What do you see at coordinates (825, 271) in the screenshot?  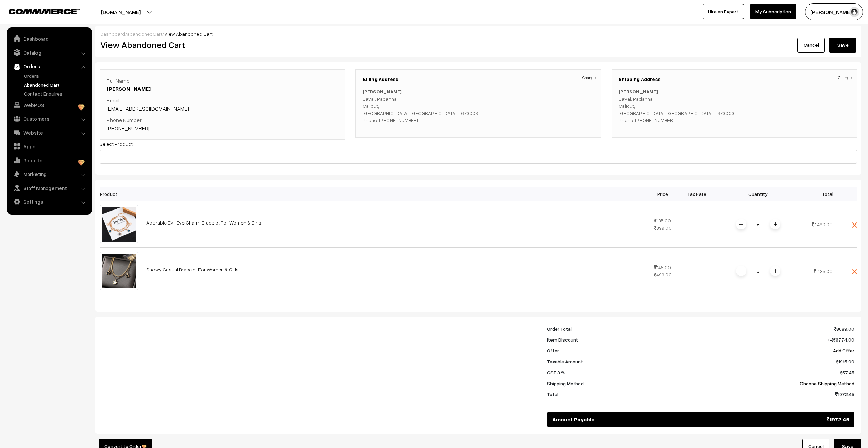 I see `span: 435.00` at bounding box center [825, 271].